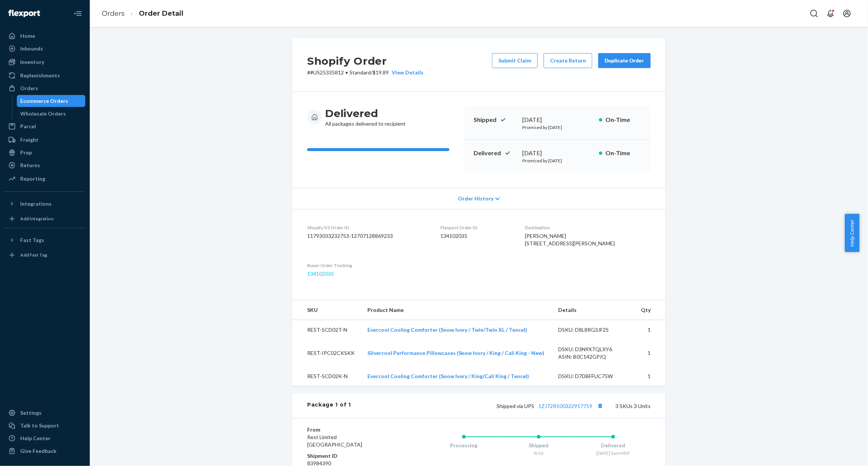  What do you see at coordinates (477, 236) in the screenshot?
I see `dd: 134102035` at bounding box center [477, 236].